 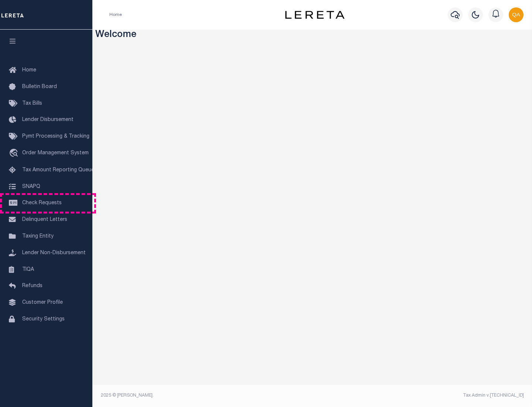 I want to click on span: Refunds, so click(x=32, y=286).